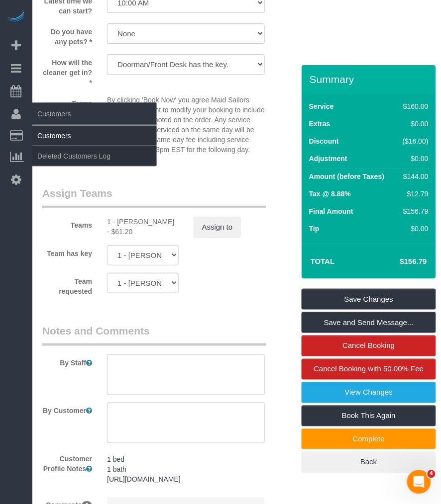  Describe the element at coordinates (369, 393) in the screenshot. I see `a: View Changes` at that location.